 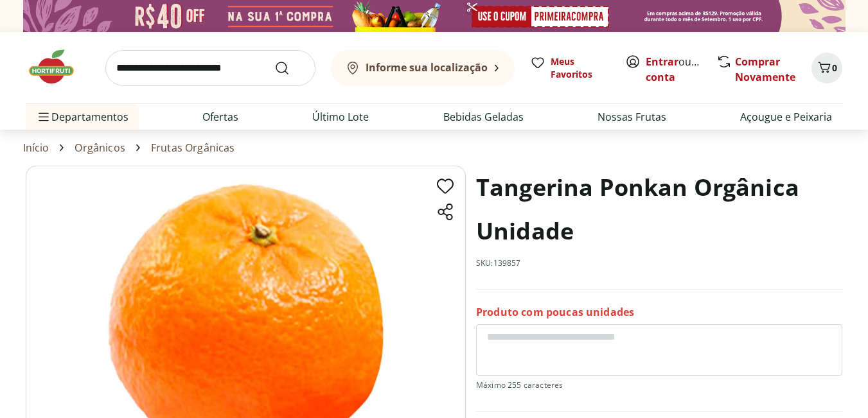 I want to click on img: Hortifruti, so click(x=58, y=67).